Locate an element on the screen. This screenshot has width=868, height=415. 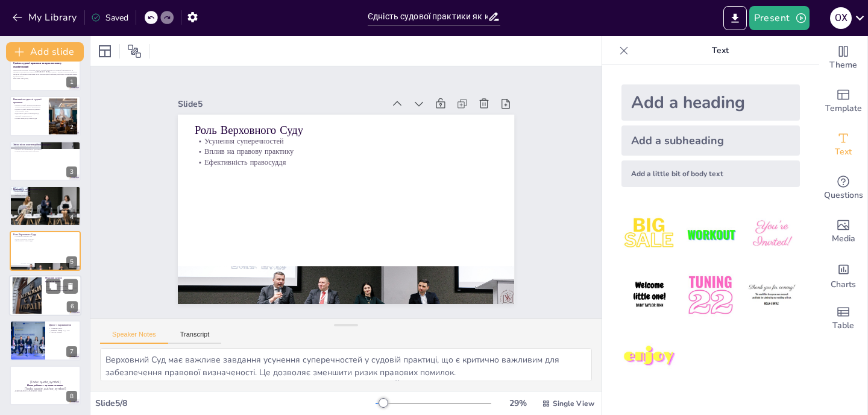
p: Діалог з парламентом is located at coordinates (63, 325).